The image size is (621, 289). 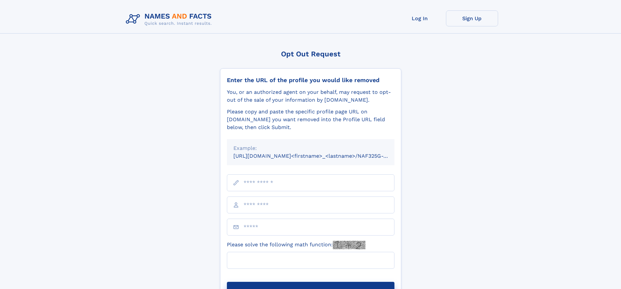 I want to click on div: You, or an authorized agent on your behalf, may request to opt-out of the sale of your informatio..., so click(x=311, y=96).